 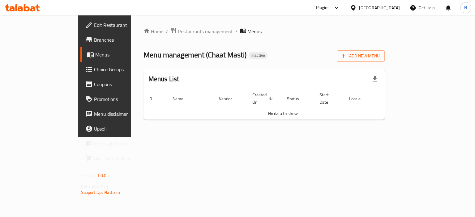 What do you see at coordinates (119, 40) in the screenshot?
I see `a: Branches` at bounding box center [119, 40].